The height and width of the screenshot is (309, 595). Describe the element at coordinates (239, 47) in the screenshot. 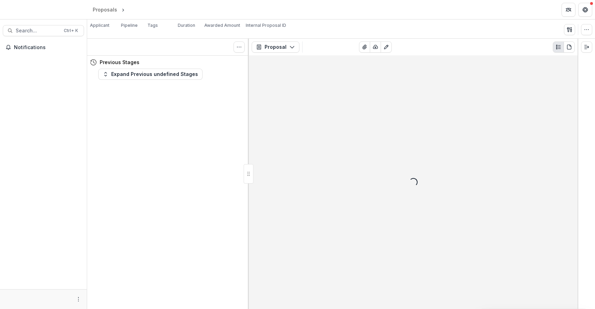

I see `button: Toggle View Cancelled Tasks` at that location.